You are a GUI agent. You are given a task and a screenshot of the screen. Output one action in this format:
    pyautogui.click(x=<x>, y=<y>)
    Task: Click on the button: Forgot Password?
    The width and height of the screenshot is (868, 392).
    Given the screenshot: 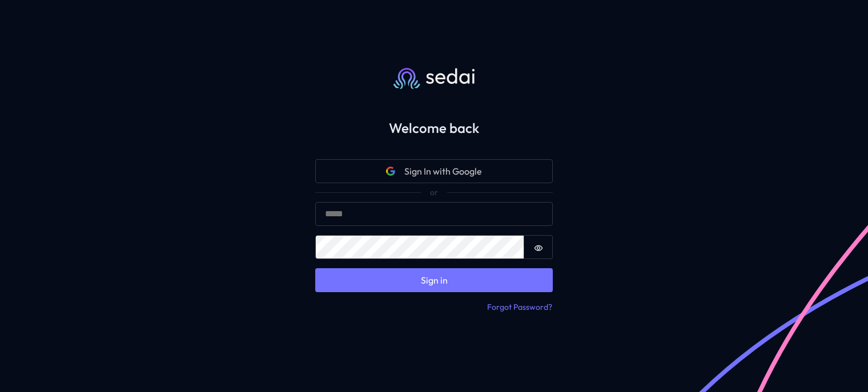 What is the action you would take?
    pyautogui.click(x=519, y=307)
    